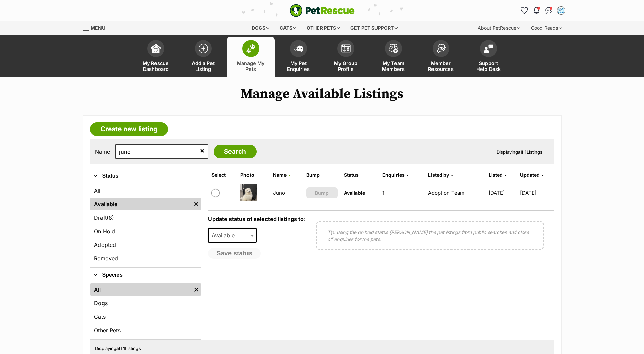  I want to click on button: Save status, so click(235, 253).